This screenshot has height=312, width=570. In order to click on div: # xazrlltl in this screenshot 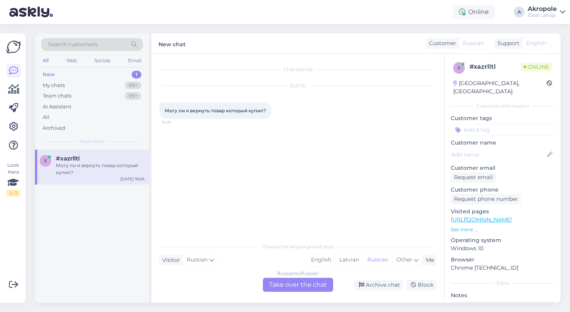, I will do `click(495, 67)`.